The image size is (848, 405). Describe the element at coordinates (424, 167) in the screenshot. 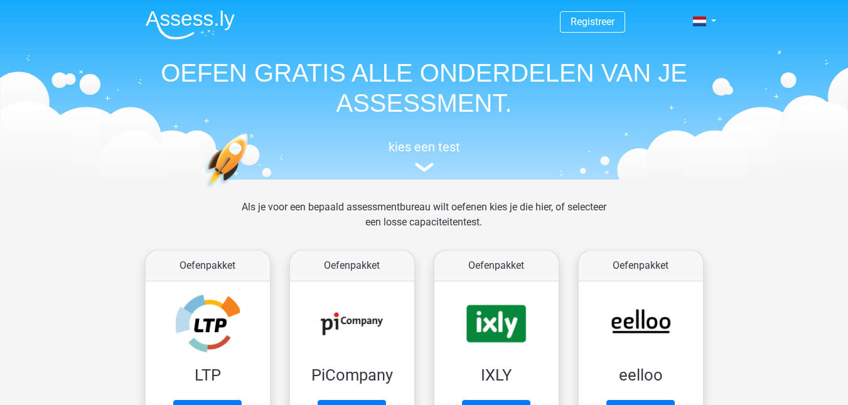

I see `img: assessment` at that location.